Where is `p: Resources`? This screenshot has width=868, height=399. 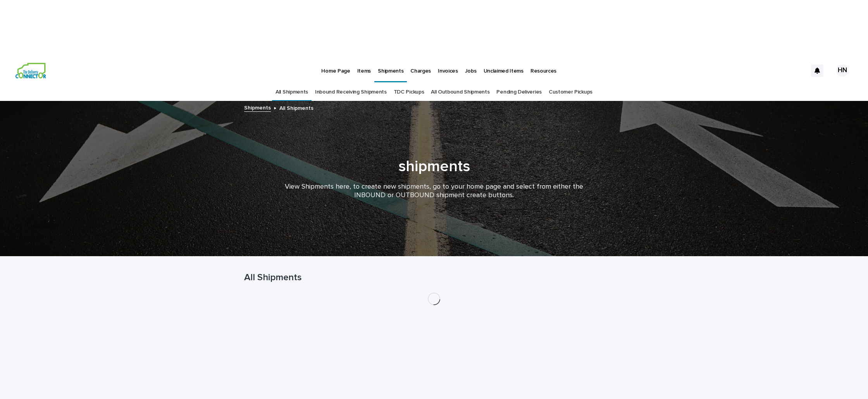
p: Resources is located at coordinates (544, 66).